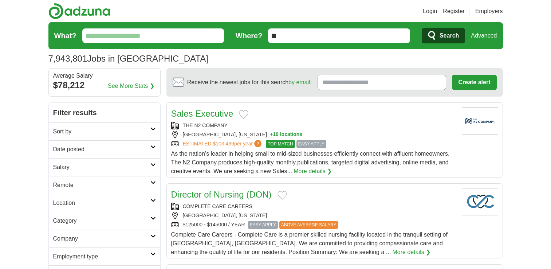  I want to click on a: Sort by, so click(105, 131).